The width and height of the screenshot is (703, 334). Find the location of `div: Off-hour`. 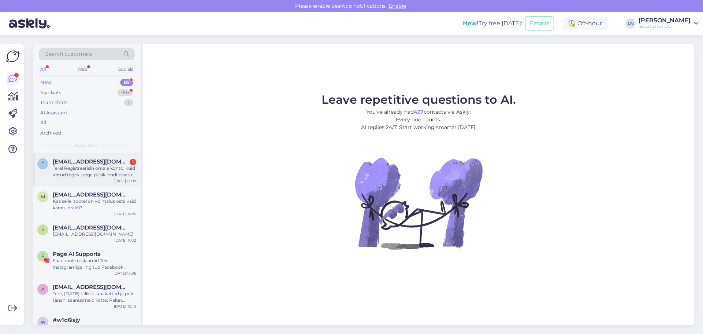

div: Off-hour is located at coordinates (585, 23).